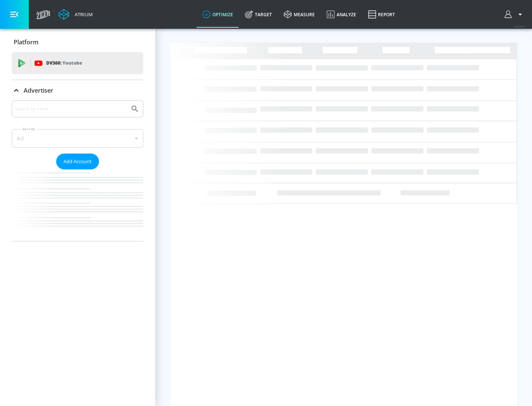 This screenshot has width=532, height=406. What do you see at coordinates (299, 14) in the screenshot?
I see `a: measure` at bounding box center [299, 14].